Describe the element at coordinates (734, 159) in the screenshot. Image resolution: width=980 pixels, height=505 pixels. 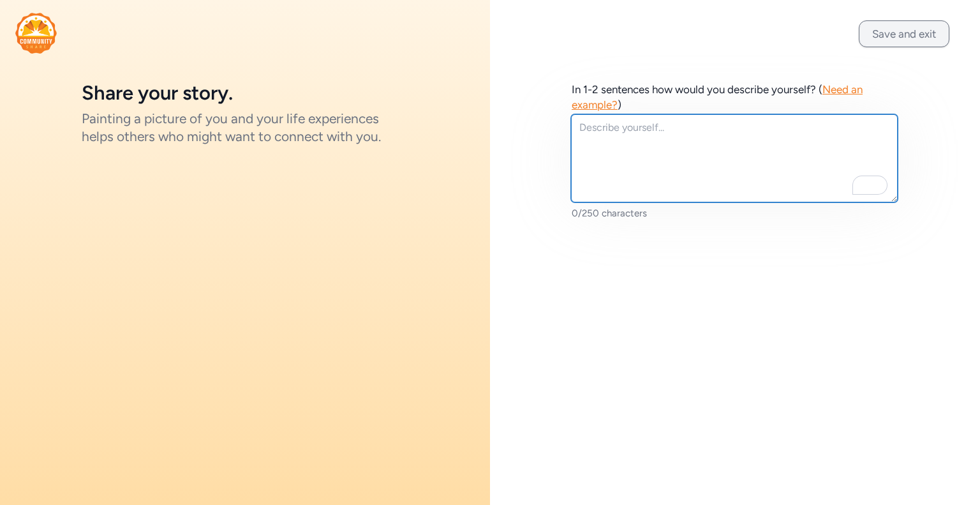
I see `textarea: To enrich screen reader interactions, please activate Accessibility in Grammarly extension settings` at that location.